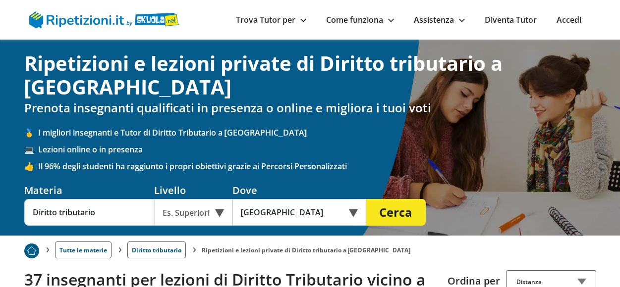  I want to click on div: Materia, so click(89, 190).